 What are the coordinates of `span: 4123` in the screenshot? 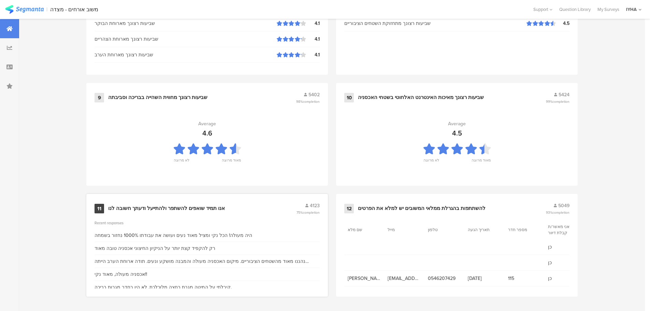 It's located at (315, 205).